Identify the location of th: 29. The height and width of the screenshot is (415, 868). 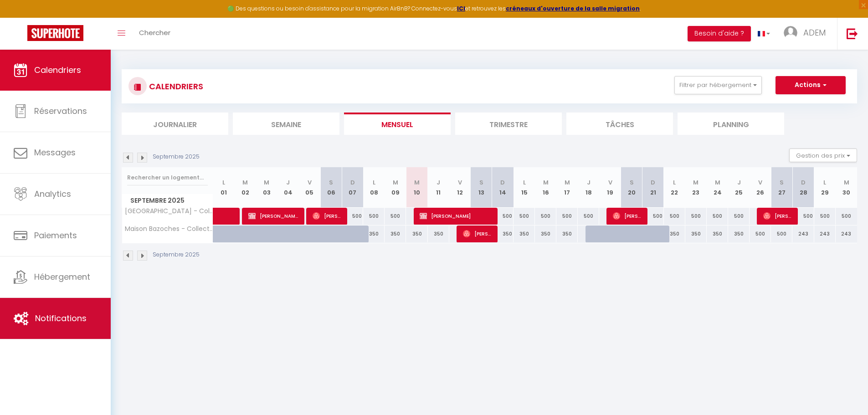
(824, 187).